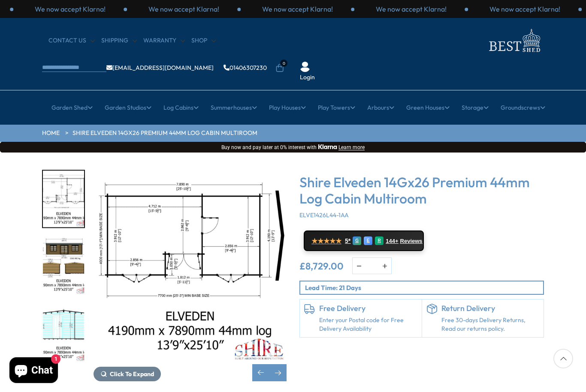  What do you see at coordinates (475, 108) in the screenshot?
I see `a: Storage` at bounding box center [475, 108].